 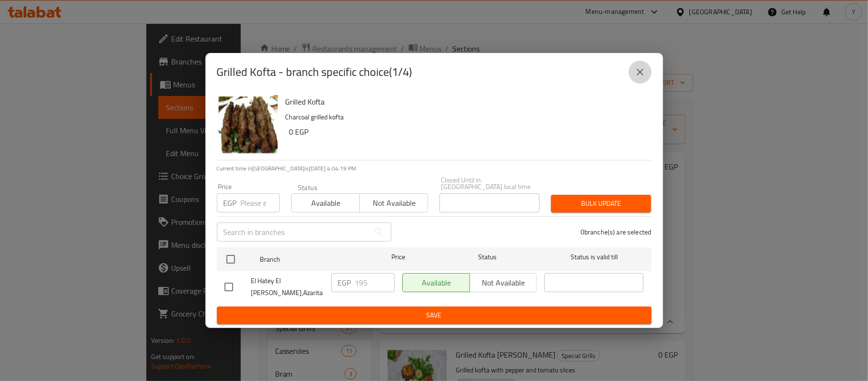 What do you see at coordinates (601, 203) in the screenshot?
I see `span: Bulk update` at bounding box center [601, 203].